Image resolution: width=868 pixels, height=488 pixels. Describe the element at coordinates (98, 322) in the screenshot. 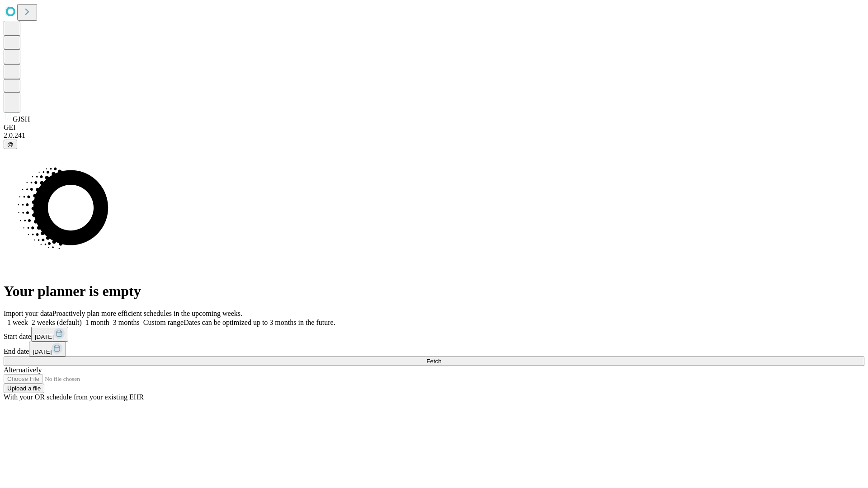

I see `span: 1 month` at that location.